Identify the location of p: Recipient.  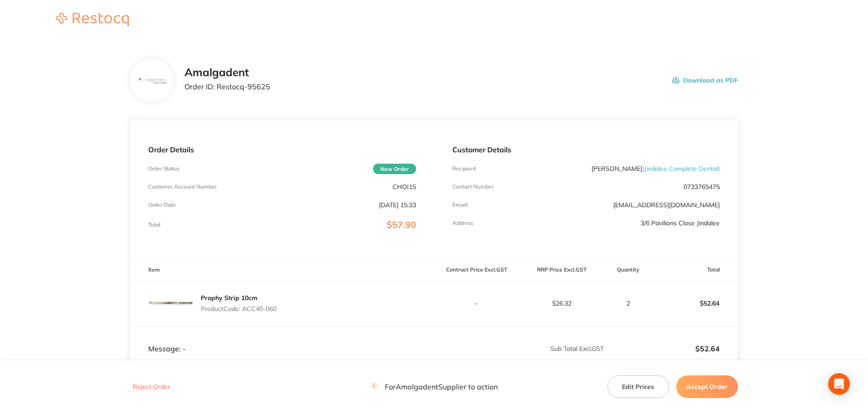
(464, 169).